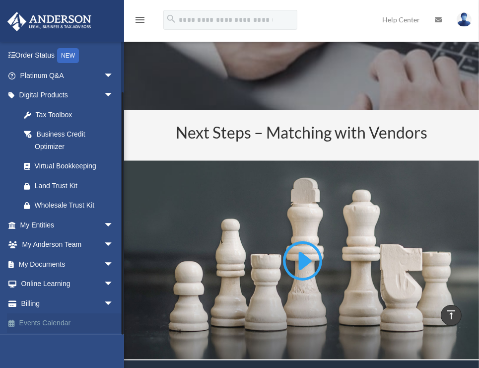  What do you see at coordinates (68, 56) in the screenshot?
I see `div: NEW` at bounding box center [68, 56].